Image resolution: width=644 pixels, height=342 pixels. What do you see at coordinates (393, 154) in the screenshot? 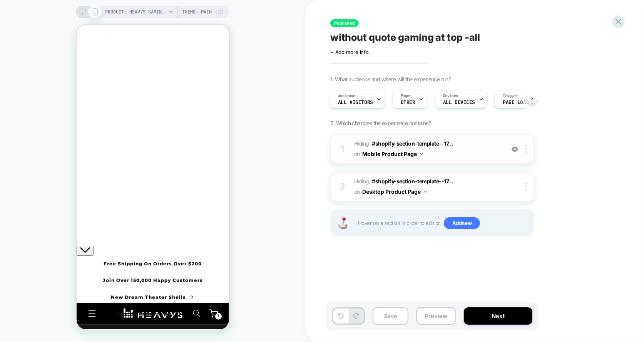
I see `button: Mobile Product Page` at bounding box center [393, 154].